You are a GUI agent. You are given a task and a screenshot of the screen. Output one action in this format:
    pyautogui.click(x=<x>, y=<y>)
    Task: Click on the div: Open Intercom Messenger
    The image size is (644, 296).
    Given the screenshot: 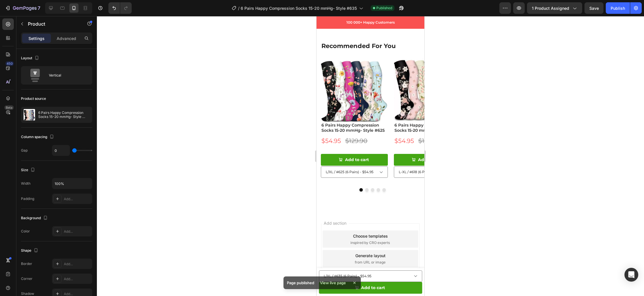 What is the action you would take?
    pyautogui.click(x=631, y=275)
    